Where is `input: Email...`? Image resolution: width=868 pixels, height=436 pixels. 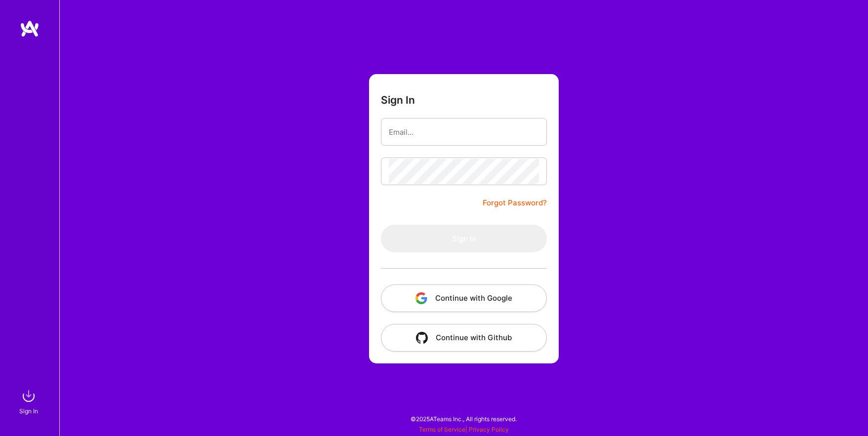
input: Email... is located at coordinates (464, 132).